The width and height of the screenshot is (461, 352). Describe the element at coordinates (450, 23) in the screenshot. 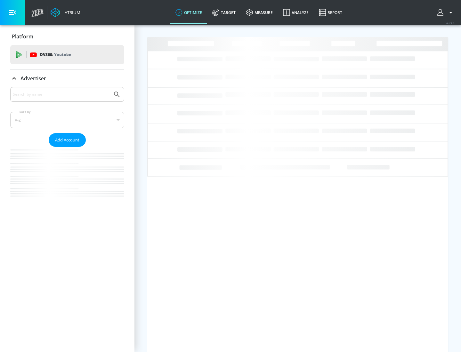

I see `span: v 4.24.0` at that location.